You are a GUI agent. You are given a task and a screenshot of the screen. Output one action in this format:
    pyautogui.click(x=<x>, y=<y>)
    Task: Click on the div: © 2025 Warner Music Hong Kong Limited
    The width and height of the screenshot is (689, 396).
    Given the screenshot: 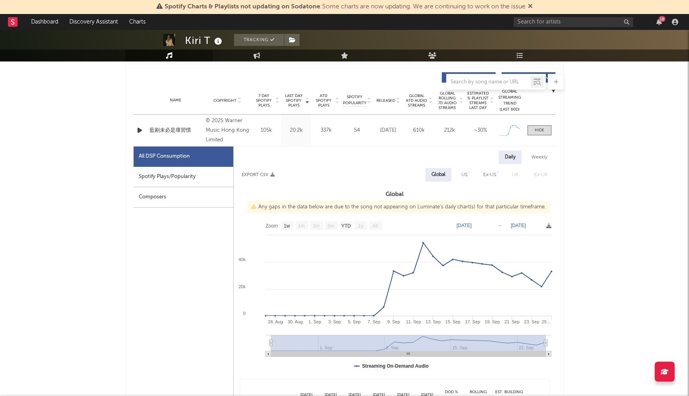 What is the action you would take?
    pyautogui.click(x=227, y=130)
    